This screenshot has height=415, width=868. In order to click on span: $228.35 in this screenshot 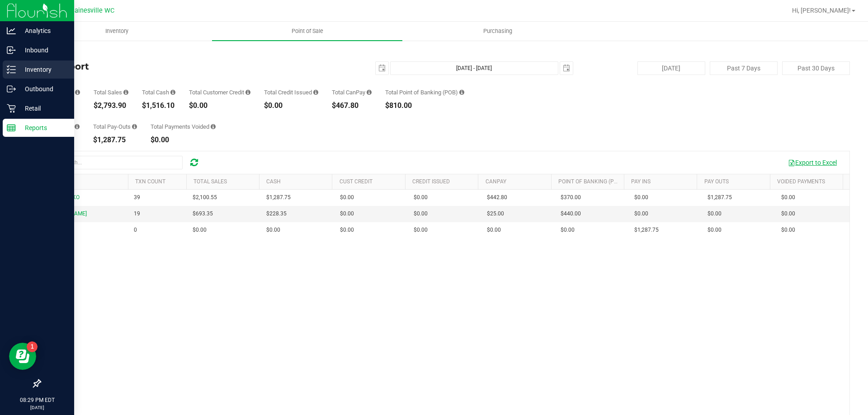, I will do `click(276, 214)`.